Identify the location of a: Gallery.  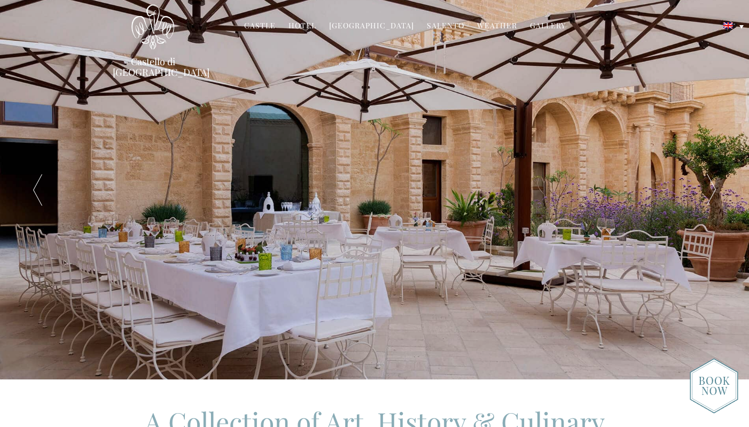
(548, 26).